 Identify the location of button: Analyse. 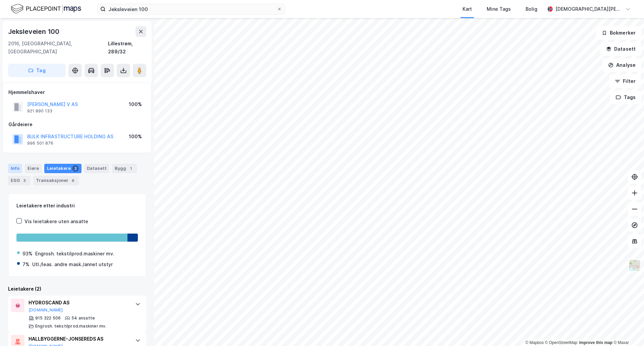
(622, 65).